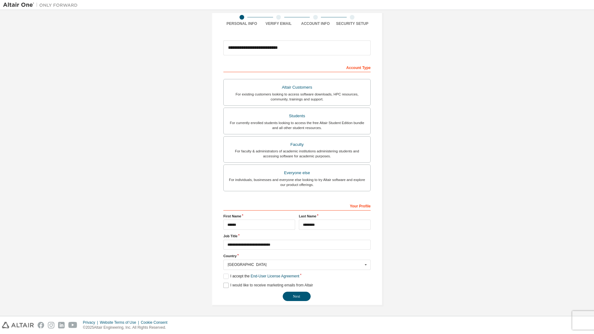 The height and width of the screenshot is (334, 594). Describe the element at coordinates (297, 173) in the screenshot. I see `div: Everyone else` at that location.